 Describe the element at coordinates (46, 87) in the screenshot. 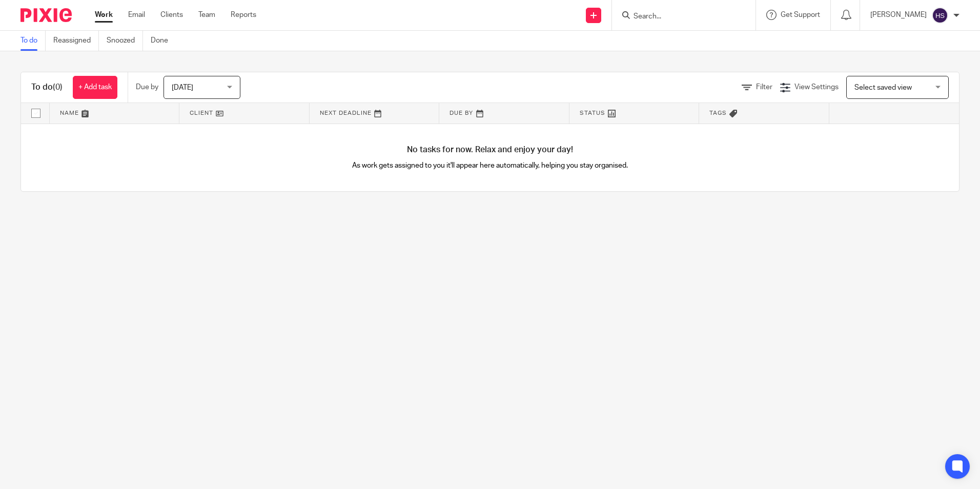

I see `h1: To do` at that location.